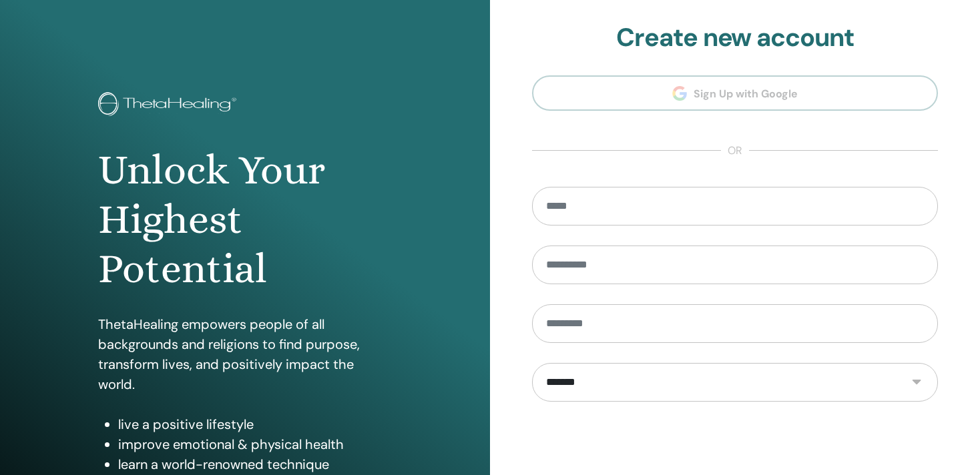  What do you see at coordinates (735, 151) in the screenshot?
I see `span: or` at bounding box center [735, 151].